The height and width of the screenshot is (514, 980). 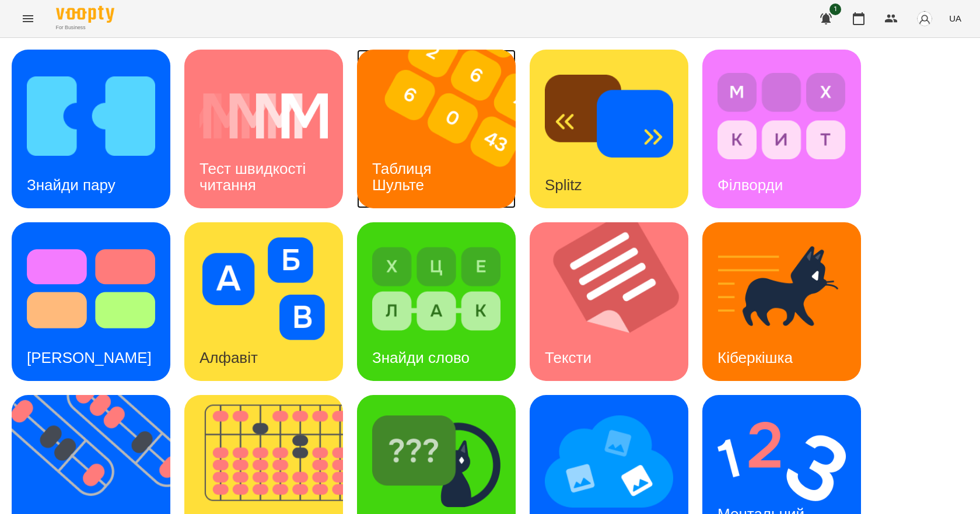 I want to click on img: Ментальний рахунок, so click(x=782, y=461).